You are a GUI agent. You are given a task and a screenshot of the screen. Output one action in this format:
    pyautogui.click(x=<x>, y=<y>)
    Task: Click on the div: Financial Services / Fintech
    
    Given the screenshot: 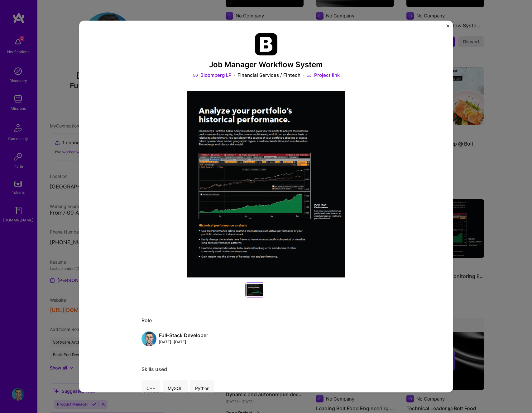 What is the action you would take?
    pyautogui.click(x=269, y=75)
    